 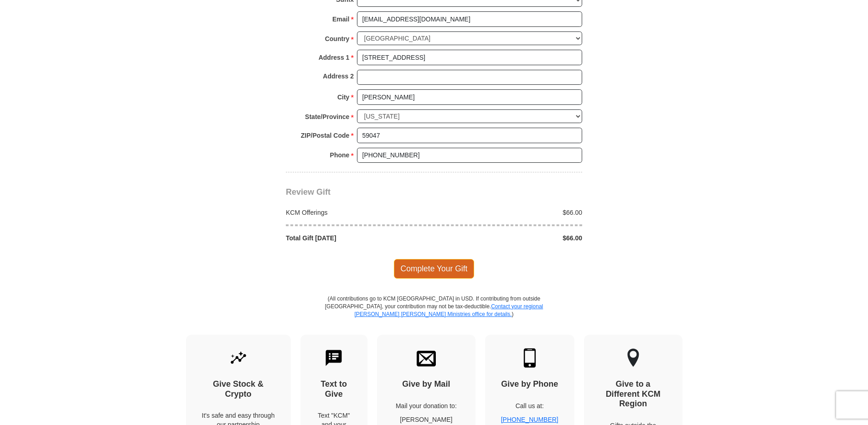 What do you see at coordinates (334, 358) in the screenshot?
I see `img: text-to-give.svg` at bounding box center [334, 358].